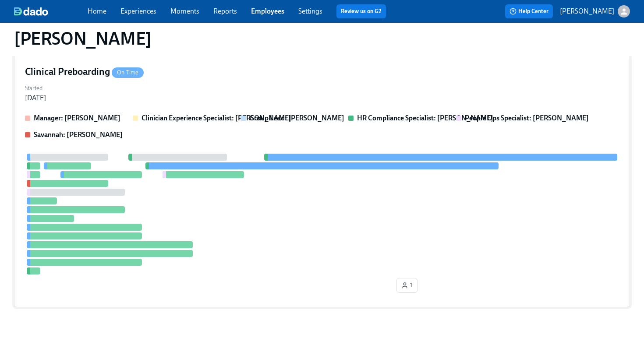 Image resolution: width=644 pixels, height=341 pixels. What do you see at coordinates (361, 11) in the screenshot?
I see `button: Review us on G2` at bounding box center [361, 11].